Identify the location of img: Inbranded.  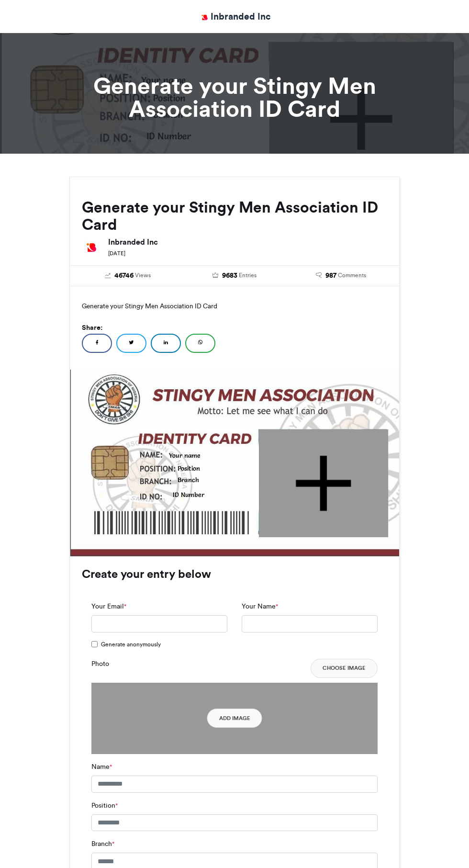
(205, 17).